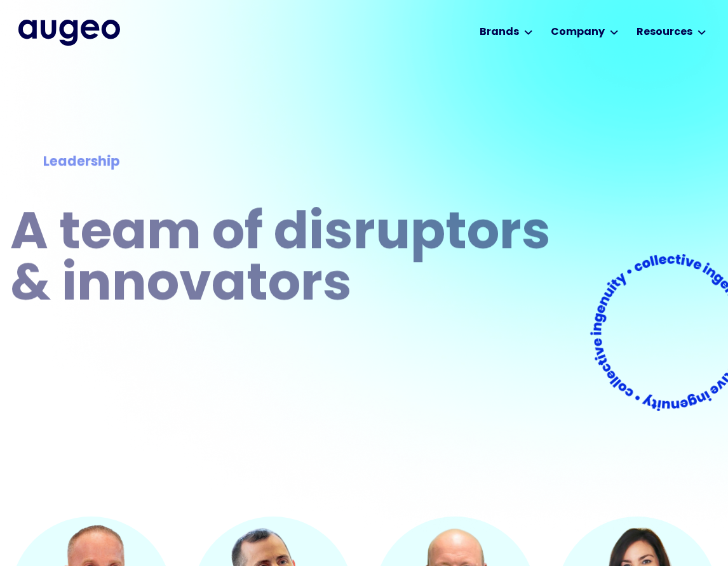 Image resolution: width=728 pixels, height=566 pixels. What do you see at coordinates (499, 33) in the screenshot?
I see `div: Brands` at bounding box center [499, 33].